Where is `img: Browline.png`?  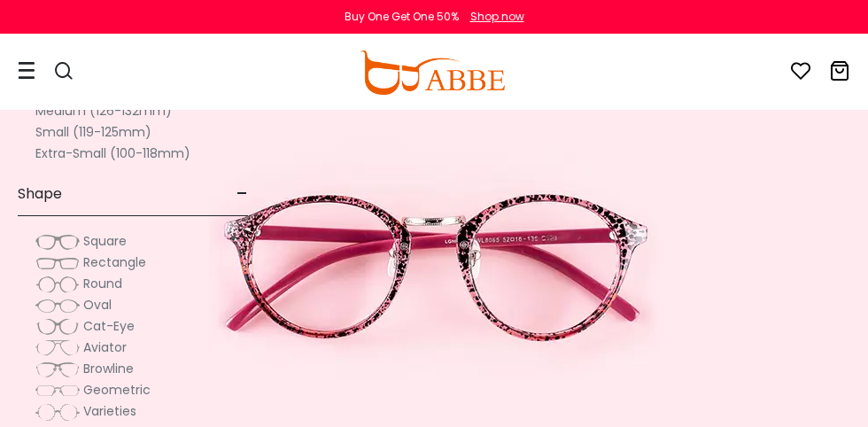 img: Browline.png is located at coordinates (57, 370).